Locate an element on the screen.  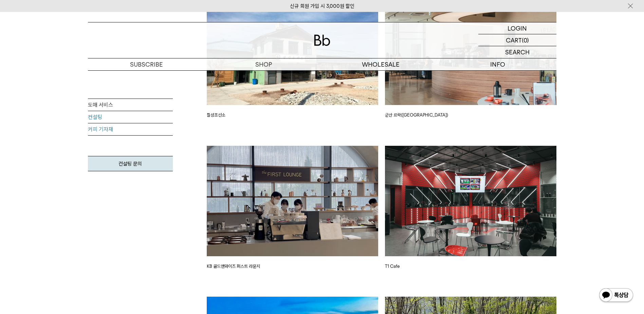
img: 로고 is located at coordinates (322, 40).